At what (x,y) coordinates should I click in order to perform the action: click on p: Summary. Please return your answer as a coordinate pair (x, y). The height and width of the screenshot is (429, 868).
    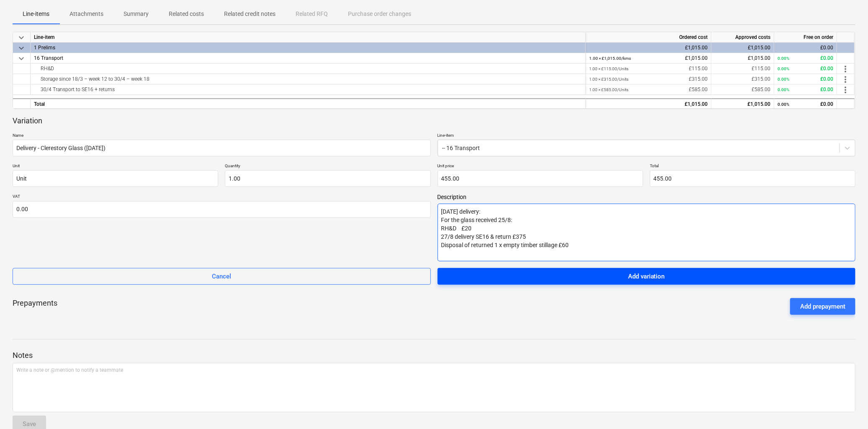
    Looking at the image, I should click on (136, 14).